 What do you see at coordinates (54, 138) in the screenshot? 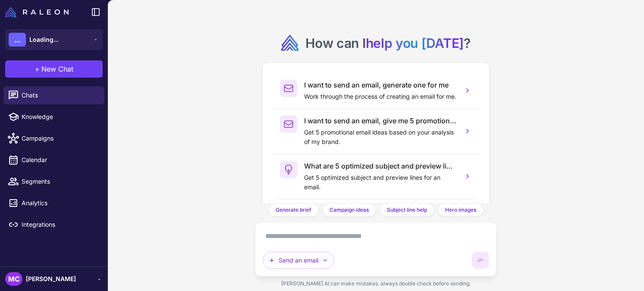
I see `a: Campaigns` at bounding box center [54, 138].